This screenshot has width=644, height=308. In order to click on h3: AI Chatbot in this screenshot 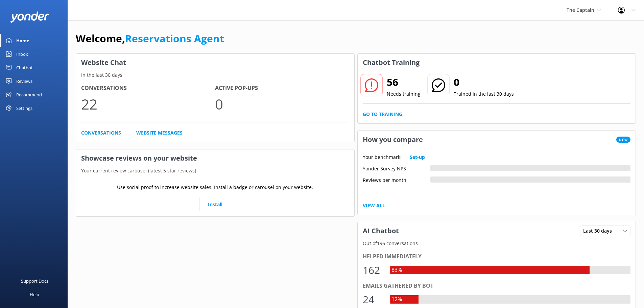, I will do `click(381, 231)`.